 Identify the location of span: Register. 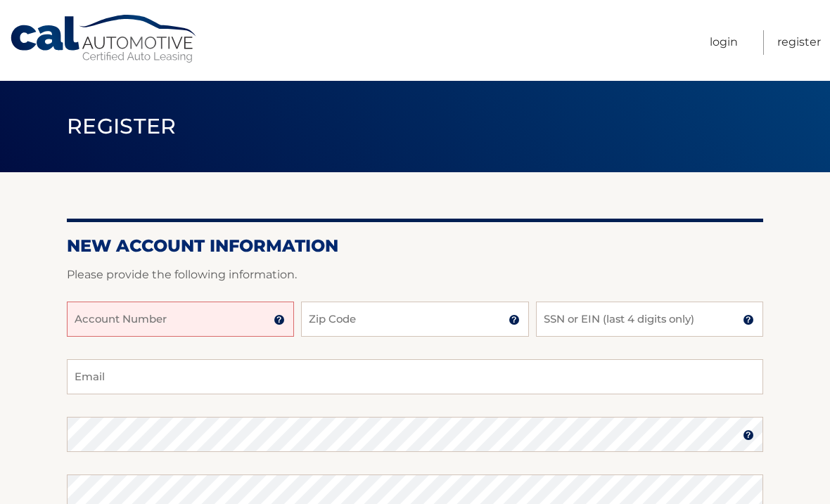
(122, 126).